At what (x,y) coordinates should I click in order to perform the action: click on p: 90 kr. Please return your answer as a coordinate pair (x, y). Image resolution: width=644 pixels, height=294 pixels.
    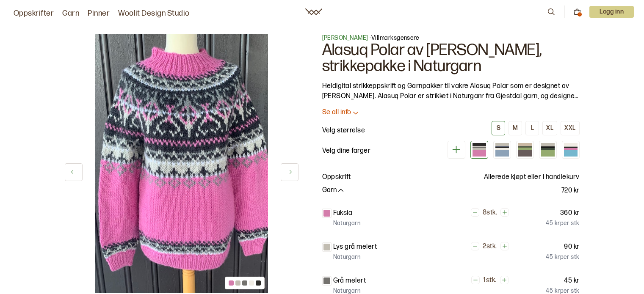
    Looking at the image, I should click on (572, 247).